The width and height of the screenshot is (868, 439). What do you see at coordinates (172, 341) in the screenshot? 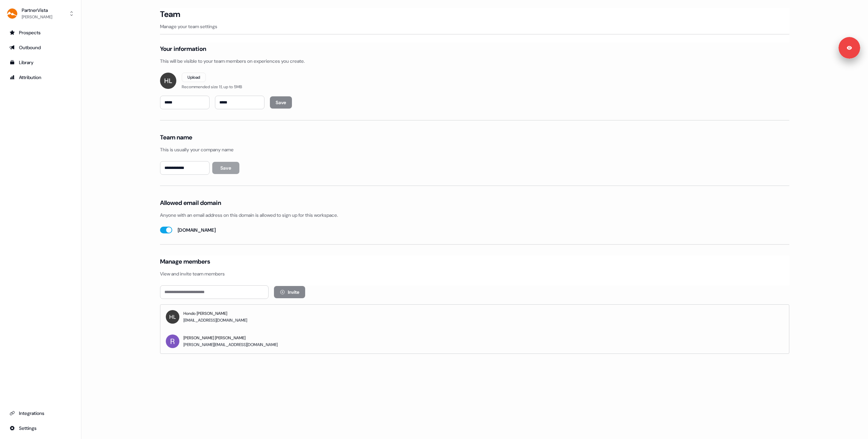
I see `img: eyJ0eXBlIjoicHJveHkiLCJzcmMiOiJodHRwczovL2ltYWdlcy5jbGVyay5kZXYvb2F1dGhfZ29vZ2xlL2ltZ18ydXJXY1JvS...` at bounding box center [172, 341].